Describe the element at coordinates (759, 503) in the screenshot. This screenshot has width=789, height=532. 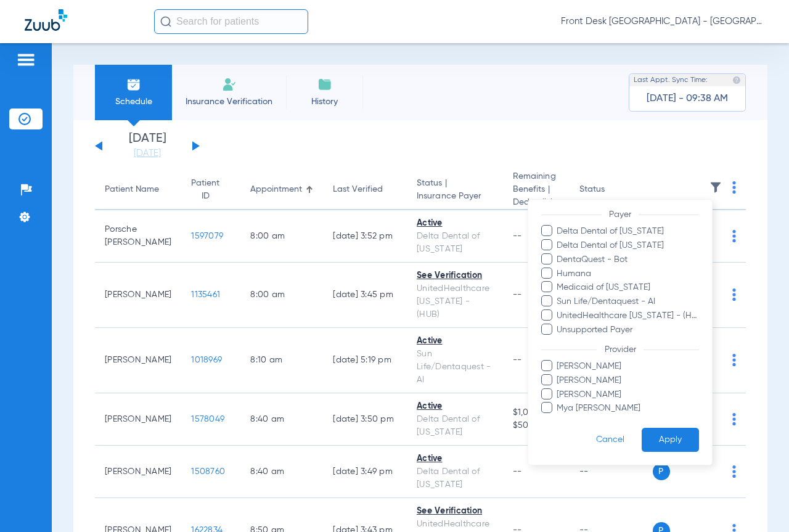
I see `div: Chat Widget` at that location.